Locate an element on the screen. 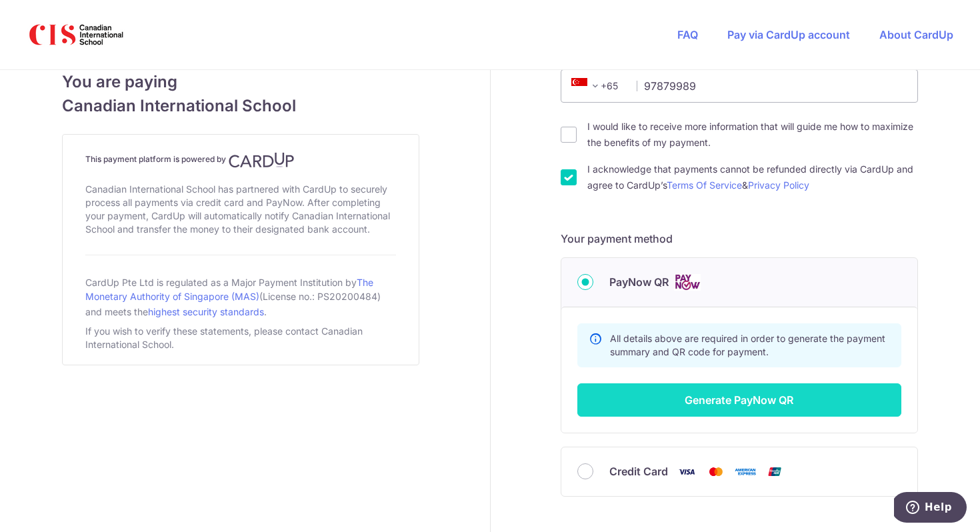 The image size is (980, 532). div: CardUp Pte Ltd is regulated as a Major Payment Institution by (License no.: PS20200484) and meets... is located at coordinates (241, 297).